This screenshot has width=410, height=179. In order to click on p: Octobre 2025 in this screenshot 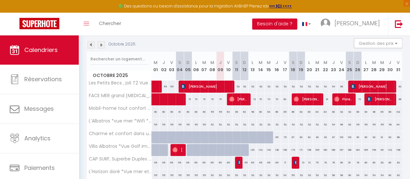, I will do `click(122, 44)`.